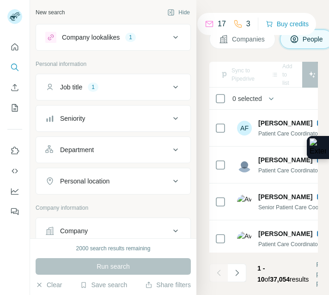 This screenshot has height=295, width=329. Describe the element at coordinates (168, 285) in the screenshot. I see `button: Share filters` at that location.